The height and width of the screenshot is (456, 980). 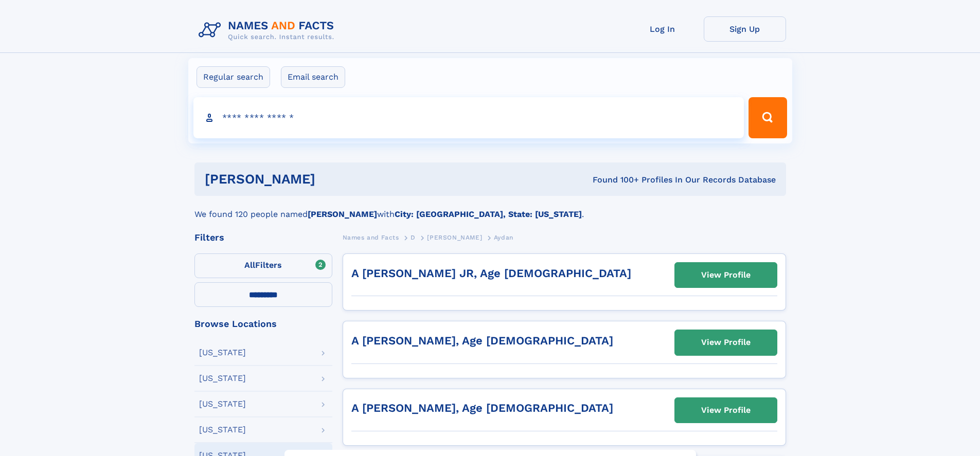 I want to click on span: All, so click(x=250, y=265).